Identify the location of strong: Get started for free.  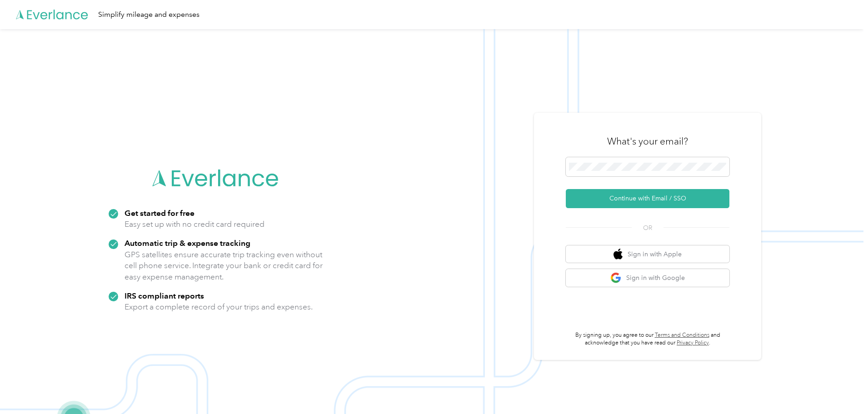
(160, 213).